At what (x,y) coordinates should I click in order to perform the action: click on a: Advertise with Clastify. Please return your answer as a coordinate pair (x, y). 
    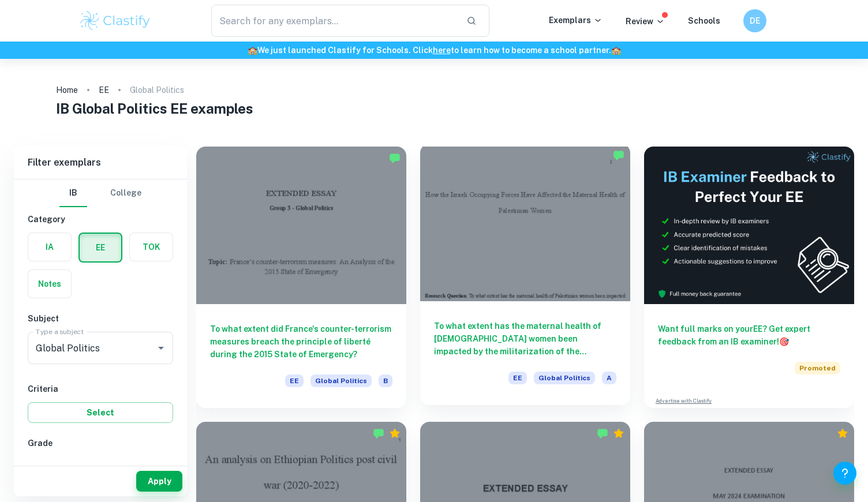
    Looking at the image, I should click on (683, 401).